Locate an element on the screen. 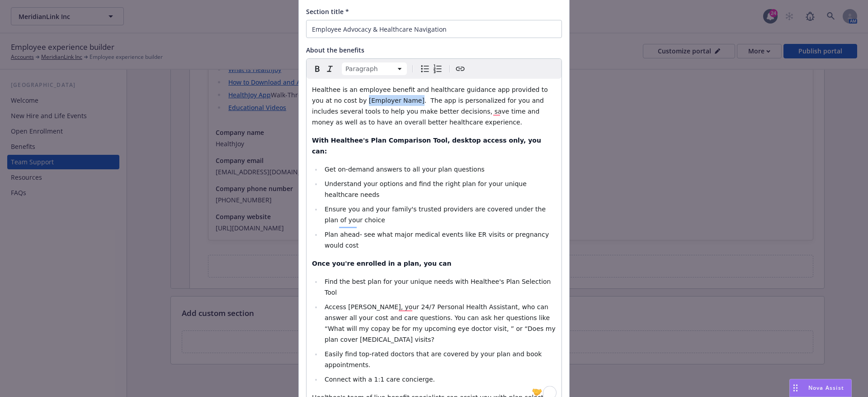  span: Connect with a 1:1 care concierge. is located at coordinates (380, 379).